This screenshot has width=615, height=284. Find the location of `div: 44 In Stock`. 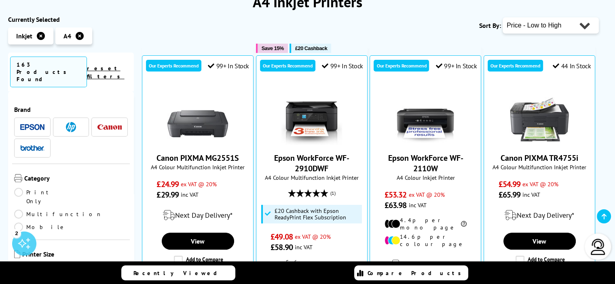

div: 44 In Stock is located at coordinates (572, 66).